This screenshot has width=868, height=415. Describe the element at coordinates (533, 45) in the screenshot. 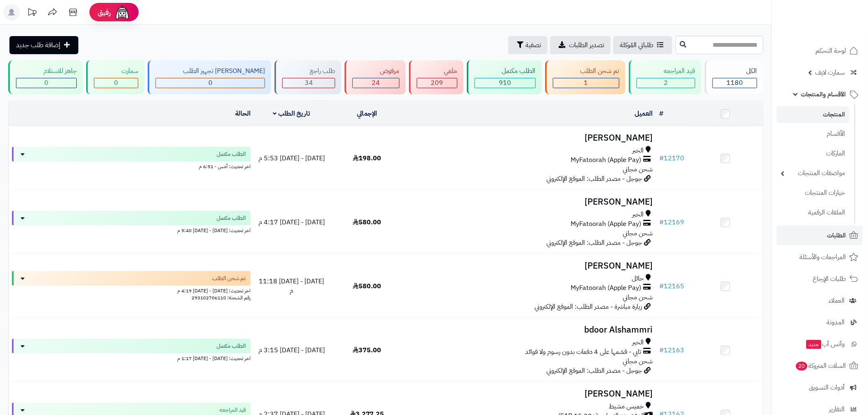

I see `span: تصفية` at that location.